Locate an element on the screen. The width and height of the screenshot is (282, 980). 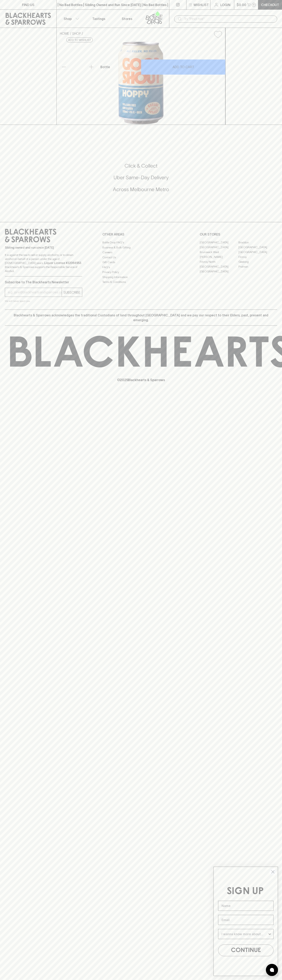
a: Contact Us is located at coordinates (141, 258).